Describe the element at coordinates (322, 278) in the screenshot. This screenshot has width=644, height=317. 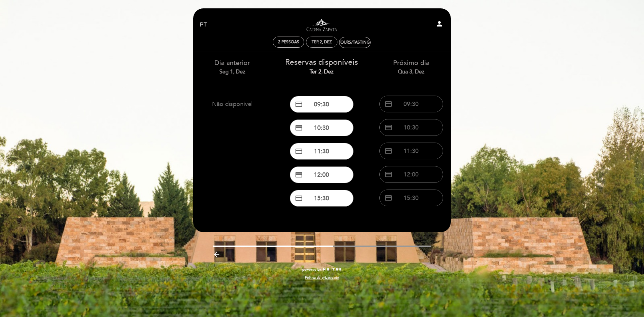
I see `a: Política de privacidade` at that location.